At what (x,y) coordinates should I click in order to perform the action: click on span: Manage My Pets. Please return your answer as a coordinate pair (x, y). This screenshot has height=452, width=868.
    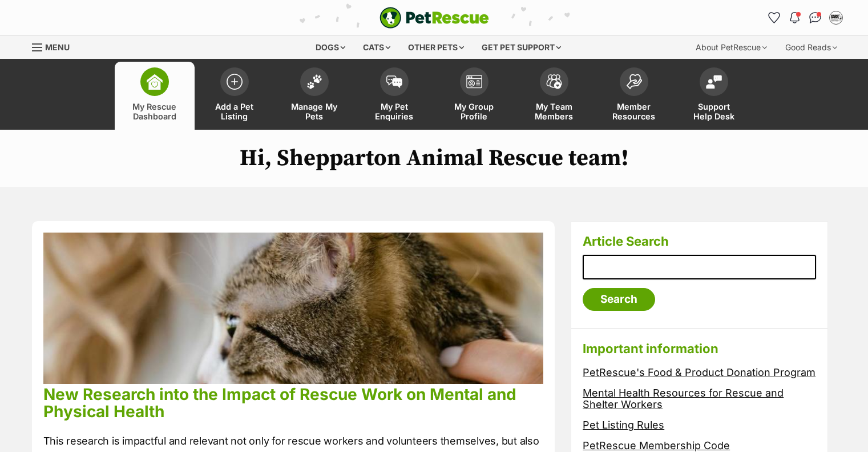
    Looking at the image, I should click on (315, 111).